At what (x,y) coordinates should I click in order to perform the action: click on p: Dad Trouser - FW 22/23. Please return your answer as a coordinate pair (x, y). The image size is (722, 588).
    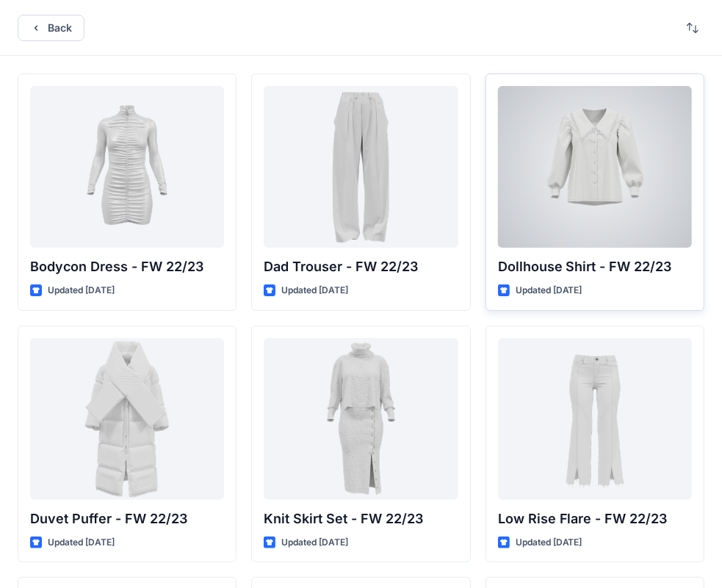
    Looking at the image, I should click on (361, 266).